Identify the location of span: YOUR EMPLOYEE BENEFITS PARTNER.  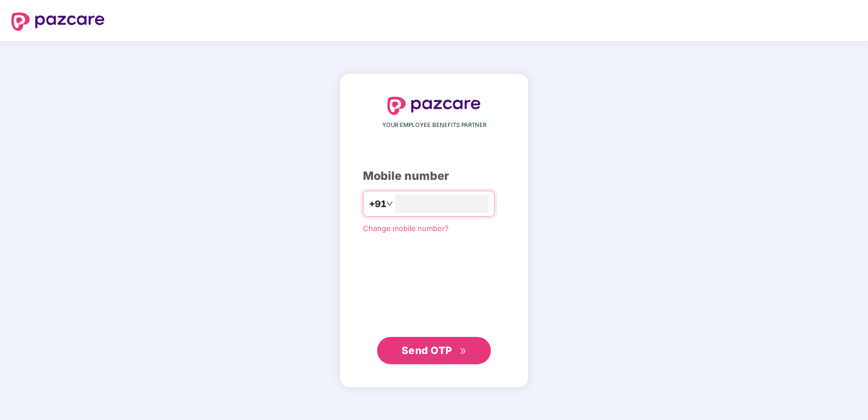
(434, 125).